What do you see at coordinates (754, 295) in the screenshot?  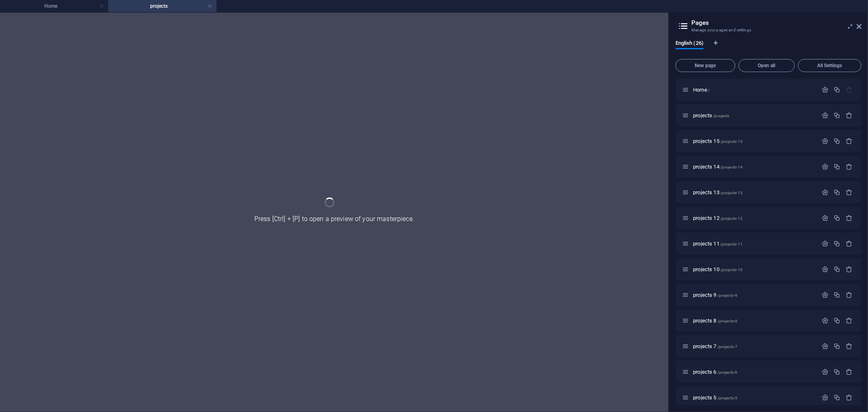 I see `div: projects 9/projects-9` at bounding box center [754, 295].